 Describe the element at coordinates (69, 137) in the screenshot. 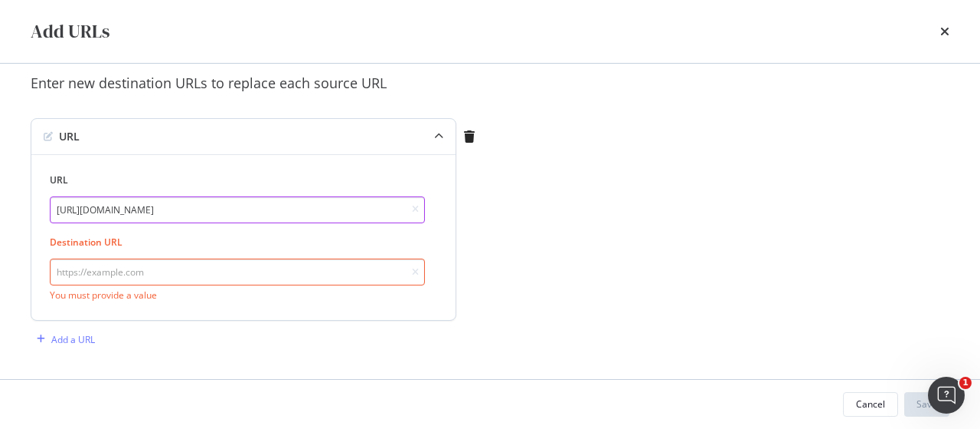

I see `div: URL` at that location.